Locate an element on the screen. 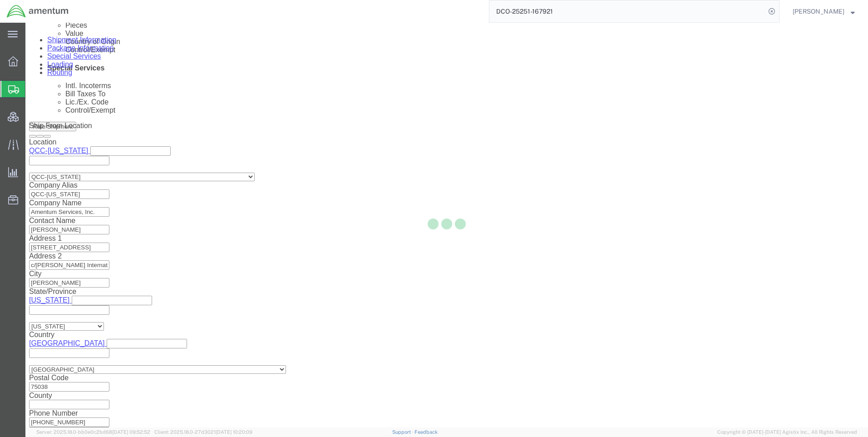 This screenshot has width=868, height=437. input: Search for shipment number, reference number is located at coordinates (628, 12).